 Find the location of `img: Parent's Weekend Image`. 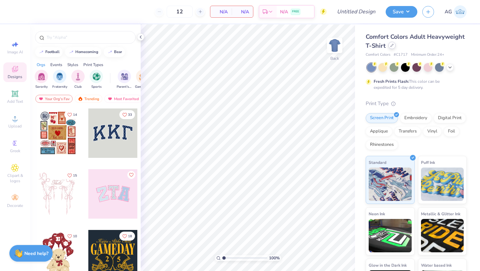

img: Parent's Weekend Image is located at coordinates (124, 76).